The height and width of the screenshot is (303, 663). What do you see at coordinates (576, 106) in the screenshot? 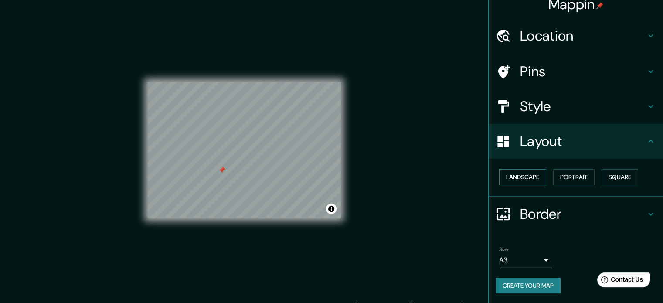
I see `div: Style` at bounding box center [576, 106].